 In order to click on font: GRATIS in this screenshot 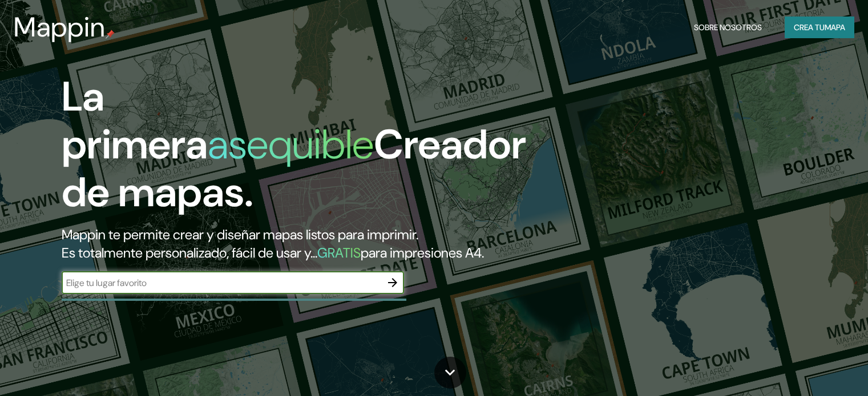, I will do `click(339, 253)`.